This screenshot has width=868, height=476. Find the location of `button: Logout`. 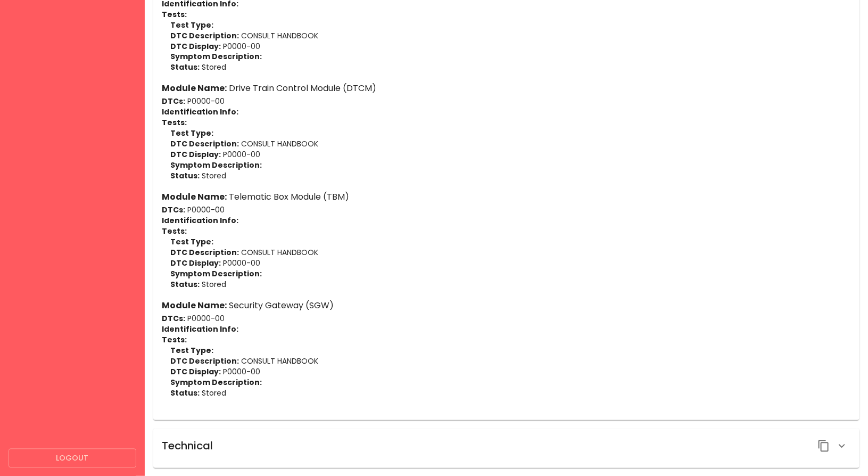

button: Logout is located at coordinates (73, 458).